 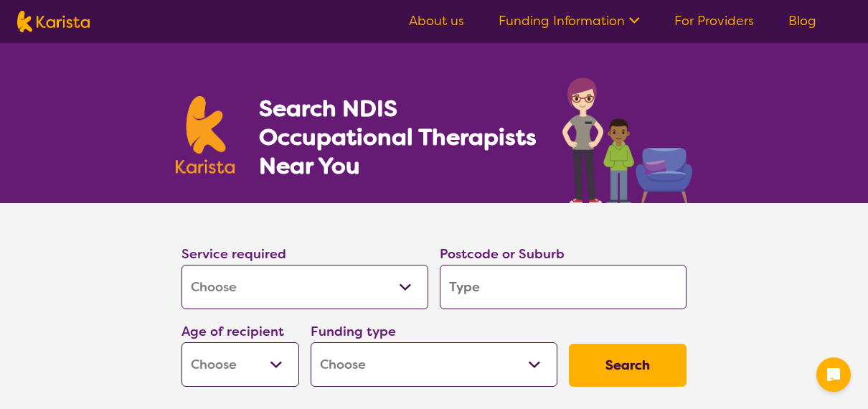 I want to click on label: Postcode or Suburb, so click(x=502, y=254).